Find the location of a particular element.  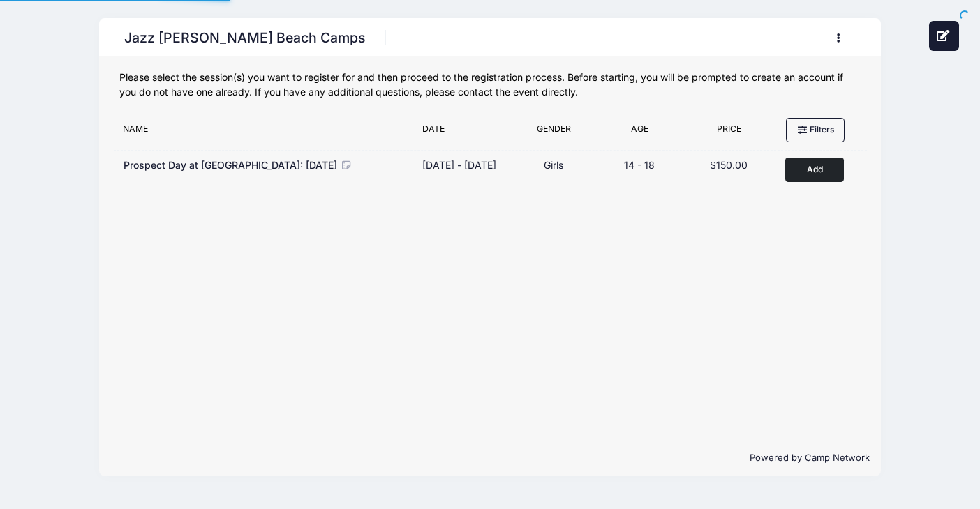

button: Filters is located at coordinates (815, 129).